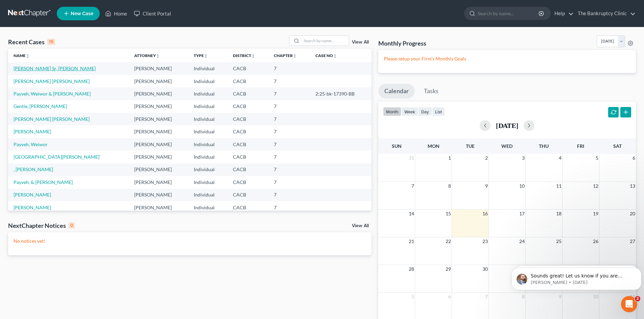 The height and width of the screenshot is (319, 644). Describe the element at coordinates (632, 242) in the screenshot. I see `span: 27` at that location.